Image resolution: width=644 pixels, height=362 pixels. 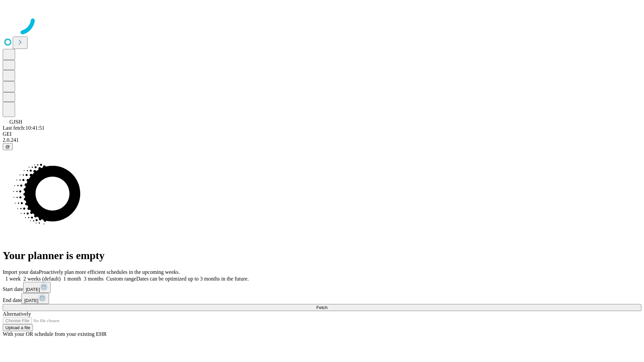 What do you see at coordinates (16, 121) in the screenshot?
I see `span: GJSH` at bounding box center [16, 121].